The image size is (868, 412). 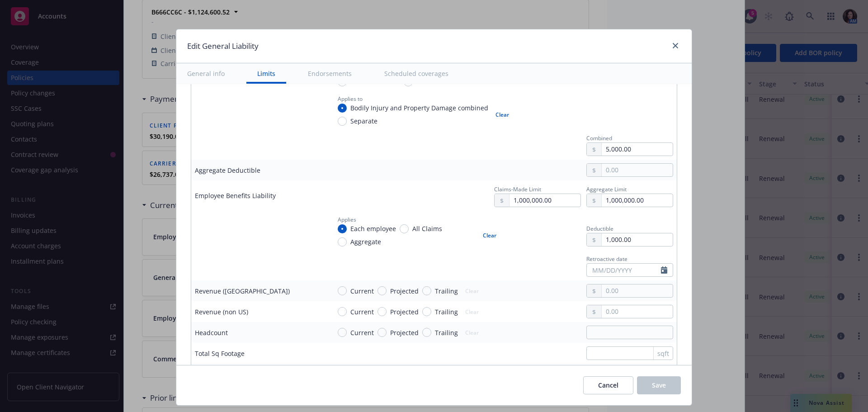 What do you see at coordinates (427, 228) in the screenshot?
I see `span: All Claims` at bounding box center [427, 228].